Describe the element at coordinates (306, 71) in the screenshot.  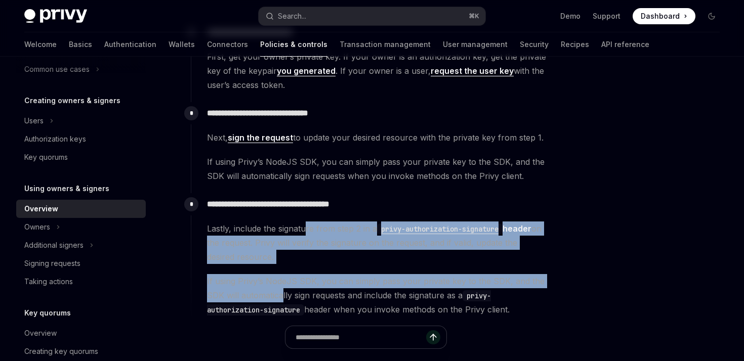
I see `a: you generated` at that location.